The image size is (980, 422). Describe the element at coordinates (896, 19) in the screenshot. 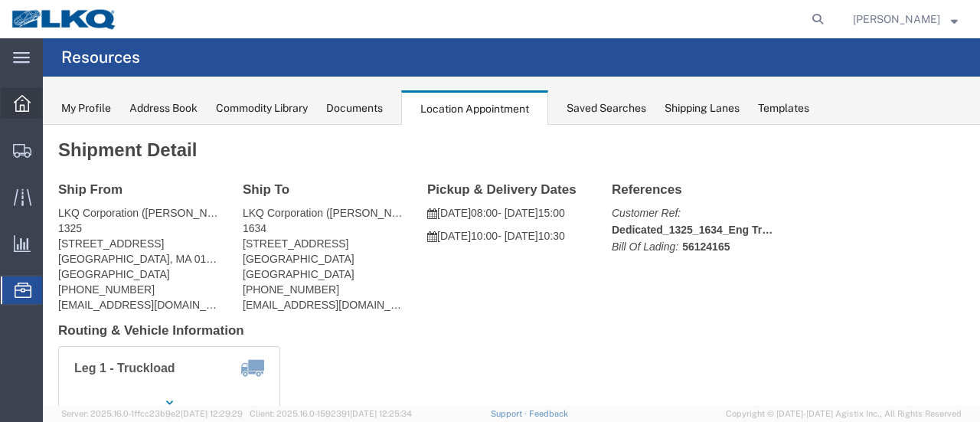

I see `span: Jason Voyles` at that location.